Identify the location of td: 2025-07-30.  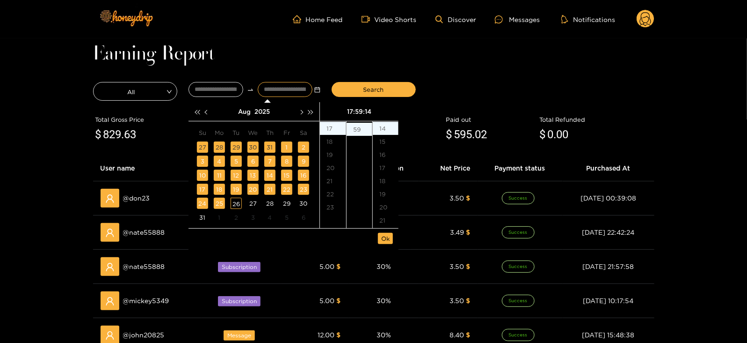
(253, 147).